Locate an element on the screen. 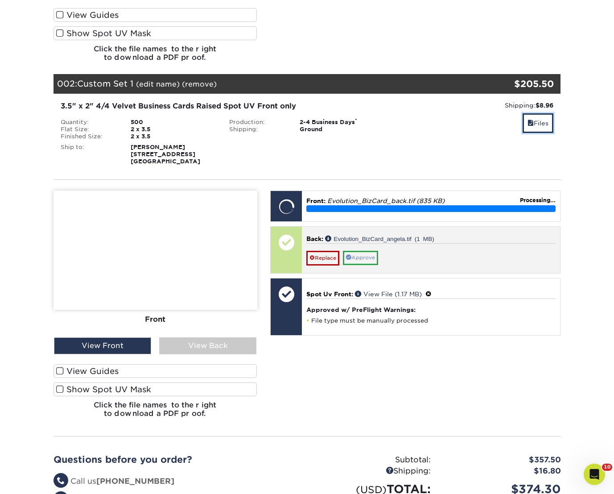 This screenshot has width=614, height=494. a: Evolution_BizCard_angela.tif (1 MB) is located at coordinates (380, 238).